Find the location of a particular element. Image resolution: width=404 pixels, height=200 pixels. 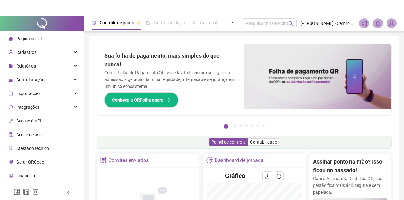

span: api is located at coordinates (11, 121).